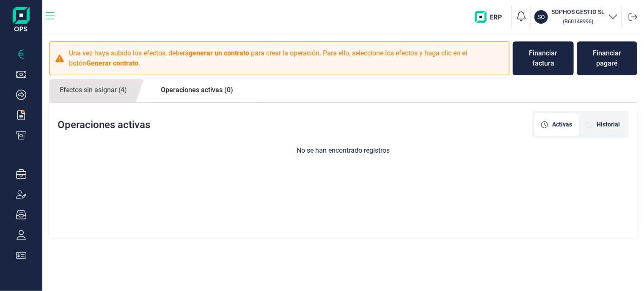 Image resolution: width=644 pixels, height=291 pixels. Describe the element at coordinates (607, 59) in the screenshot. I see `button: Financiar pagaré` at that location.